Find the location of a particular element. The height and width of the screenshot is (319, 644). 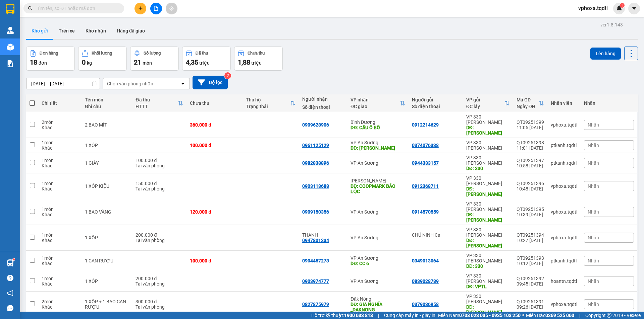

div: Mã GD is located at coordinates (527, 100).